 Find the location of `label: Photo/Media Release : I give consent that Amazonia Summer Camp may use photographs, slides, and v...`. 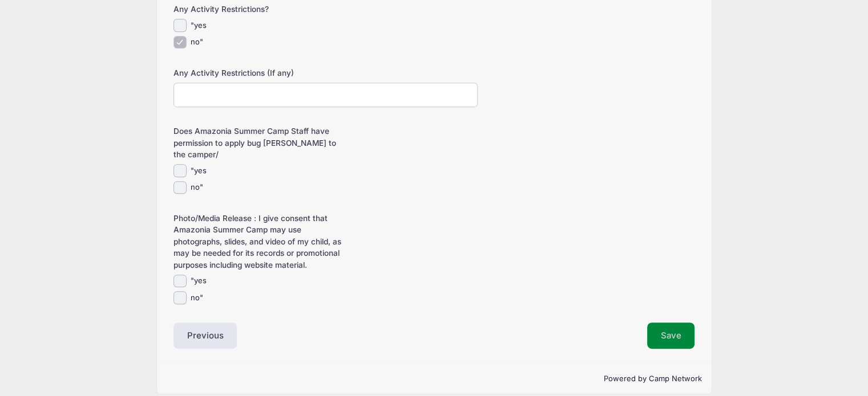

label: Photo/Media Release : I give consent that Amazonia Summer Camp may use photographs, slides, and v... is located at coordinates (260, 241).